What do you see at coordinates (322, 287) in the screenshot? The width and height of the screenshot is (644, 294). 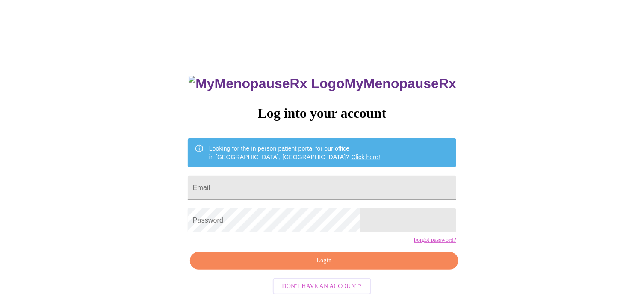 I see `span: Don't have an account?` at bounding box center [322, 287].